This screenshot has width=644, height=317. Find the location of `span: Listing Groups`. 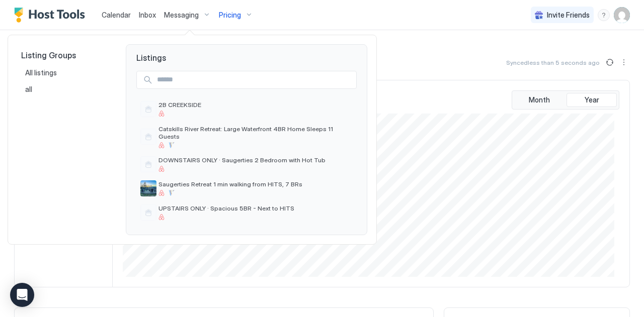

span: Listing Groups is located at coordinates (65, 55).